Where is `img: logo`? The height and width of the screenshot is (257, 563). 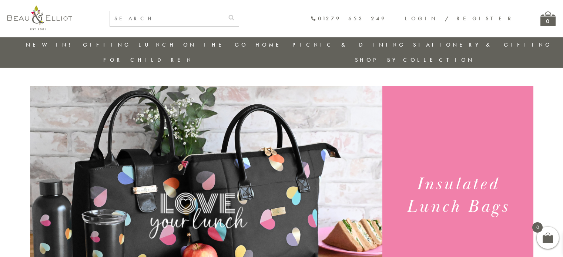
img: logo is located at coordinates (40, 18).